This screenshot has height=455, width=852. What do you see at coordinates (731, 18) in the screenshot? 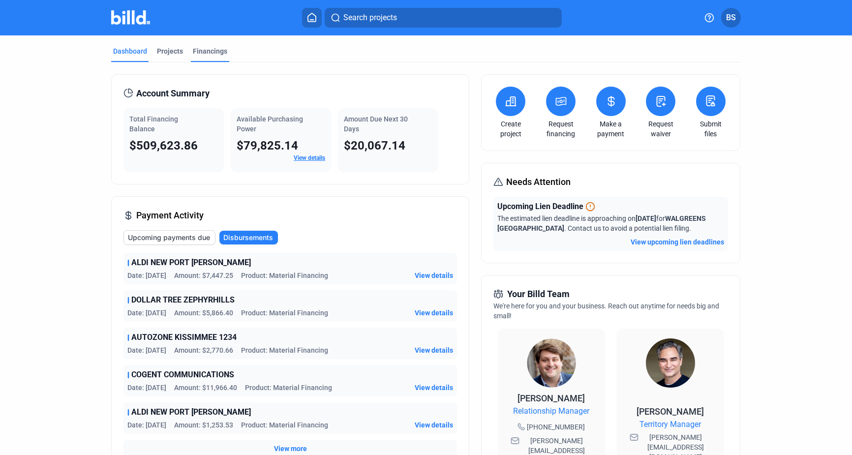
I see `button: BS` at bounding box center [731, 18].